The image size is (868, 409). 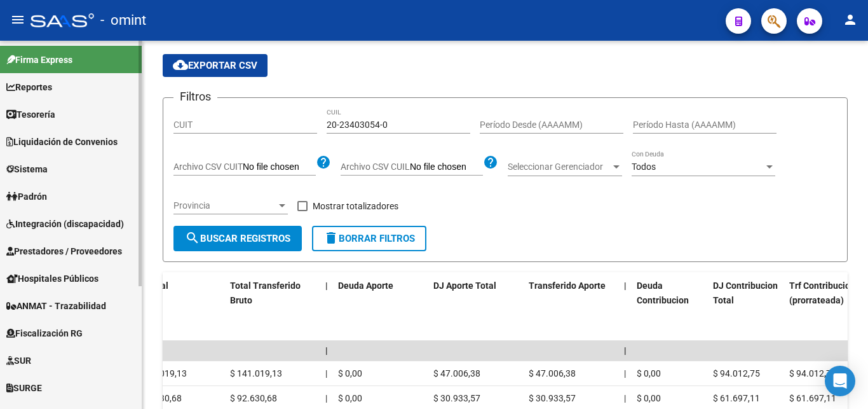 What do you see at coordinates (571, 307) in the screenshot?
I see `datatable-header-cell: Transferido Aporte` at bounding box center [571, 307].